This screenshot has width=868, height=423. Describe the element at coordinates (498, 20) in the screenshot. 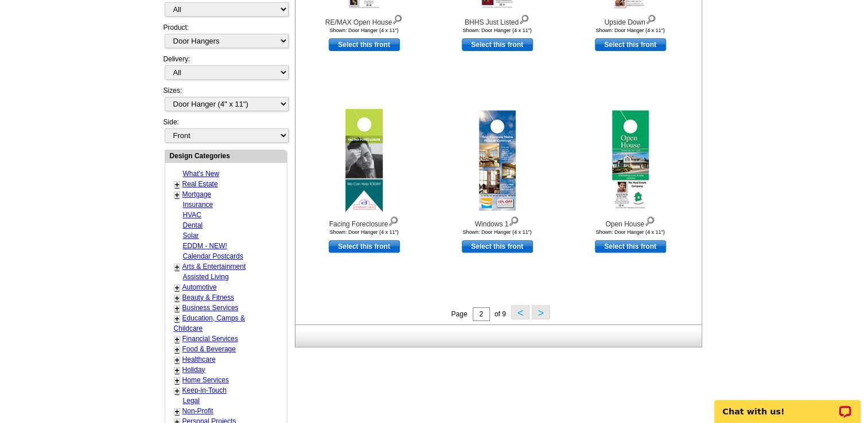

I see `div: BHHS Just Listed` at that location.